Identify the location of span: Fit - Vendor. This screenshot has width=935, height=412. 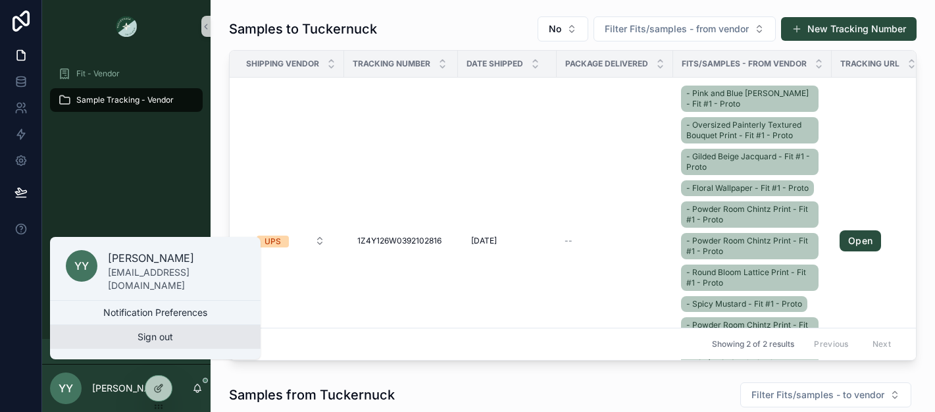
(98, 74).